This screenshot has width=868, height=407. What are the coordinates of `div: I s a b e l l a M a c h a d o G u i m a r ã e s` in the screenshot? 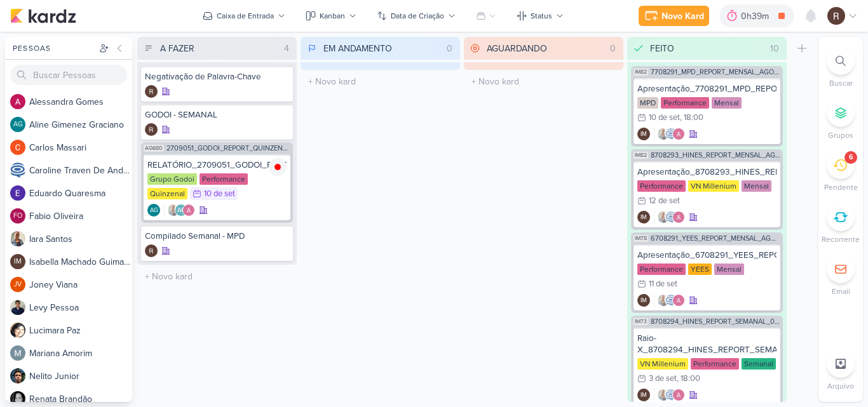 It's located at (80, 262).